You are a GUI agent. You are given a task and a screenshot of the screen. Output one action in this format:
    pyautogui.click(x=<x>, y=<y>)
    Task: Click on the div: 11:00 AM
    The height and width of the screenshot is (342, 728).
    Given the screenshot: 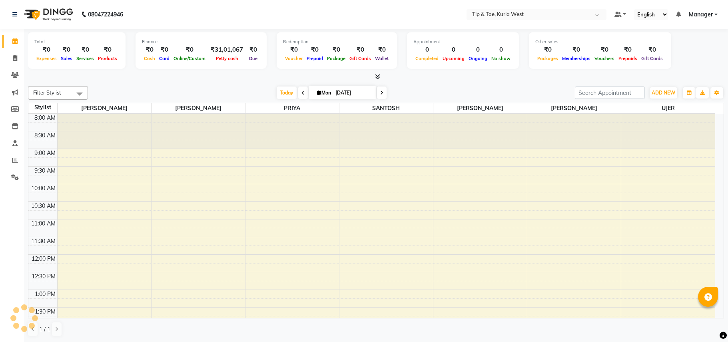 What is the action you would take?
    pyautogui.click(x=43, y=223)
    